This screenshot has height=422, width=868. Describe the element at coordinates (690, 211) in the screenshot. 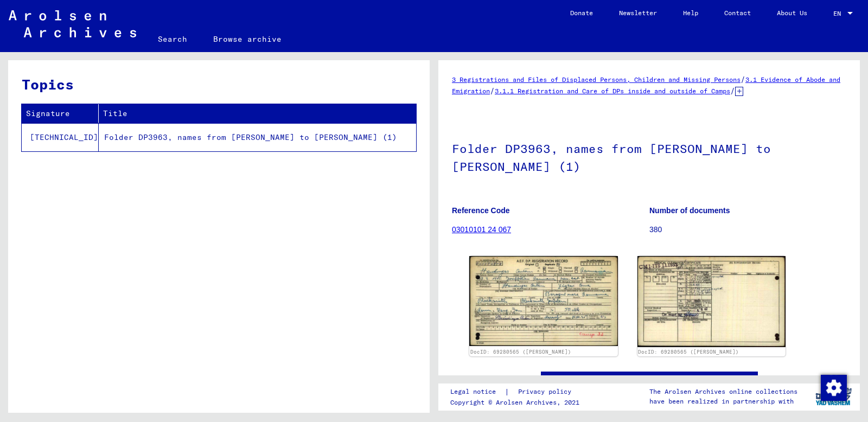

I see `b: Number of documents` at that location.